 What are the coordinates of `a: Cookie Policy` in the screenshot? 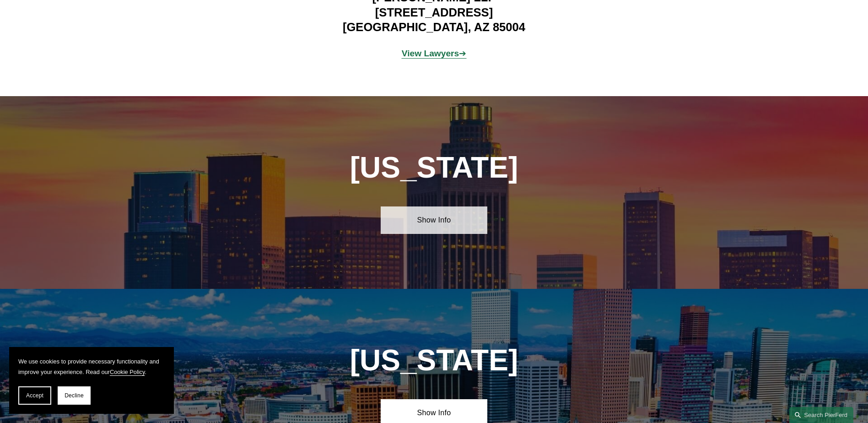 It's located at (127, 372).